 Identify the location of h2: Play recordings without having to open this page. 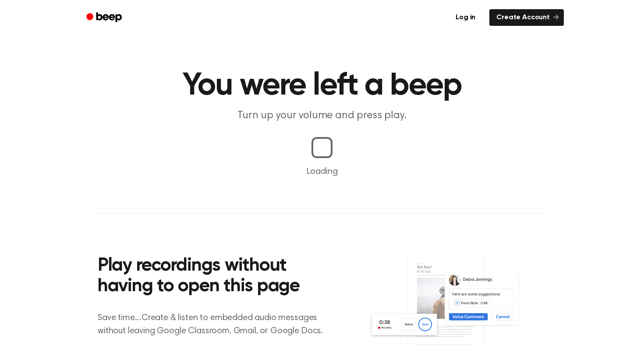
(215, 276).